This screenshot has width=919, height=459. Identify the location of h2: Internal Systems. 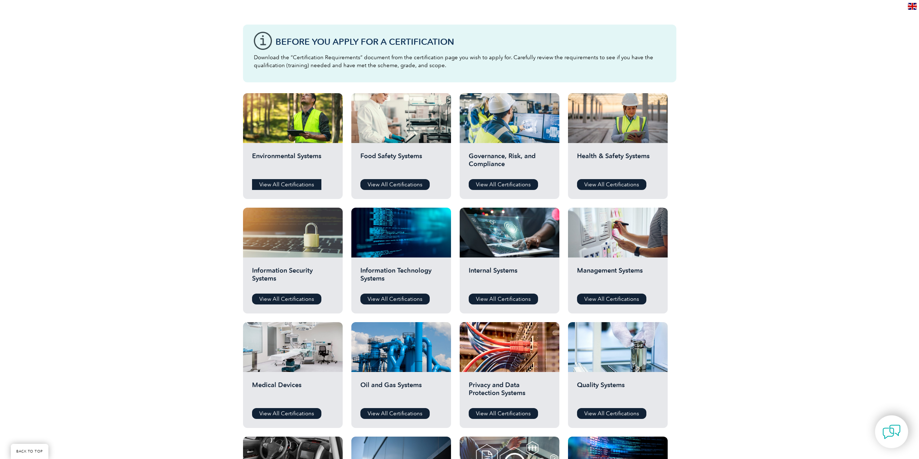
(509, 277).